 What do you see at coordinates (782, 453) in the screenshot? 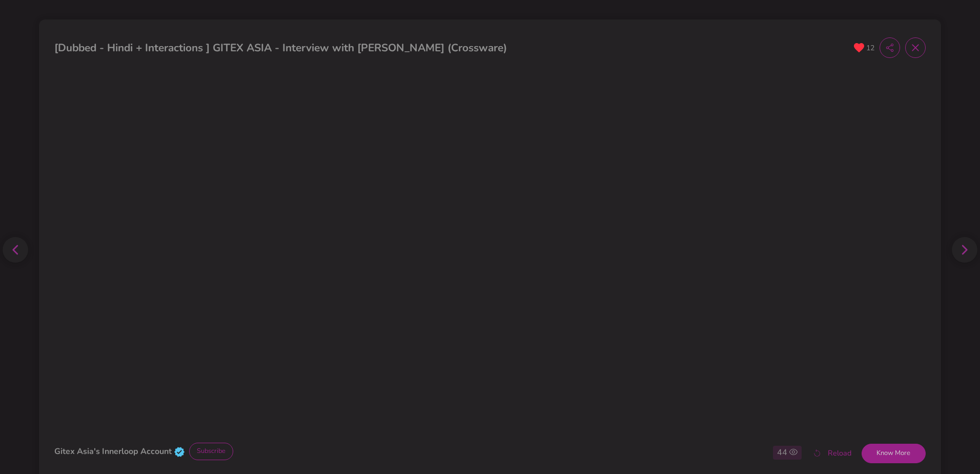
I see `h6: 44` at bounding box center [782, 453].